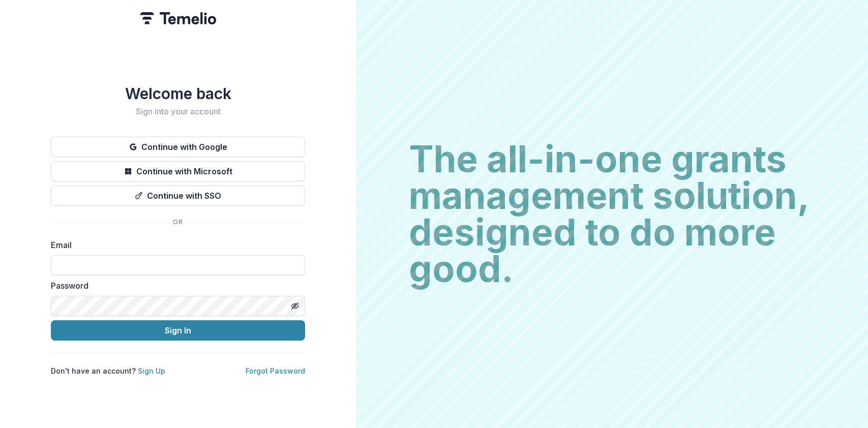 This screenshot has width=868, height=428. What do you see at coordinates (152, 371) in the screenshot?
I see `a: Sign Up` at bounding box center [152, 371].